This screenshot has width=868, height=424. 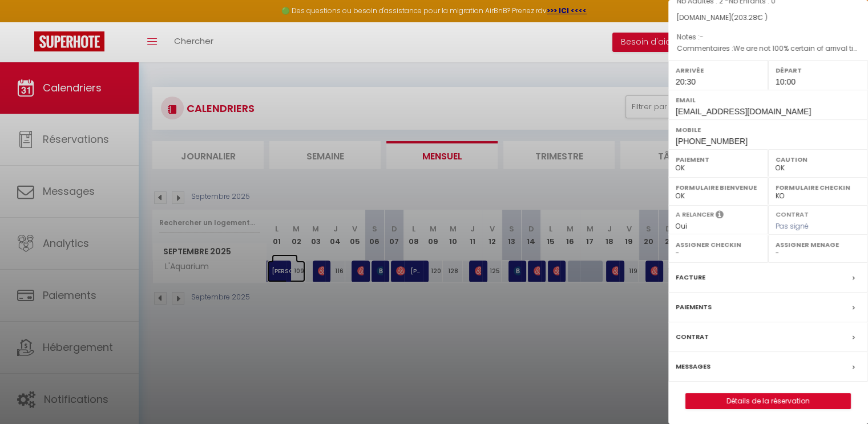 What do you see at coordinates (768, 130) in the screenshot?
I see `label: Mobile` at bounding box center [768, 130].